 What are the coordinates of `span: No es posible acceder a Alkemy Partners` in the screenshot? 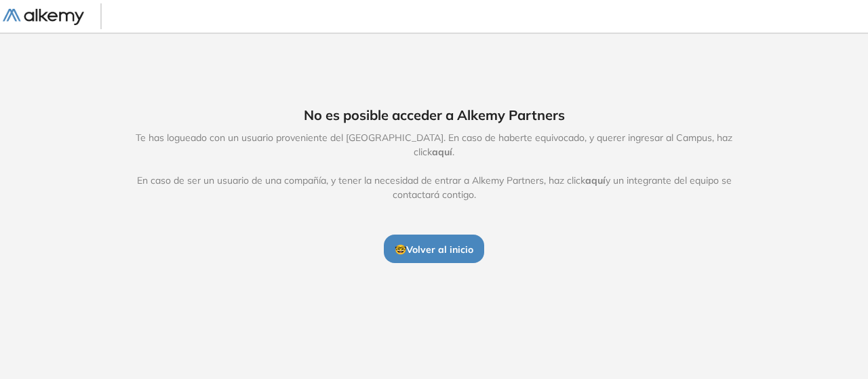 It's located at (434, 115).